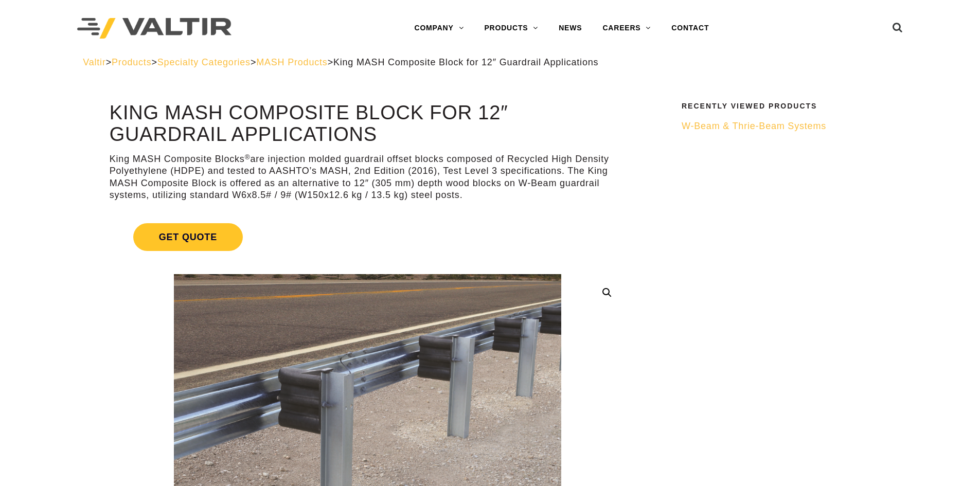 This screenshot has height=486, width=980. What do you see at coordinates (94, 62) in the screenshot?
I see `span: Valtir` at bounding box center [94, 62].